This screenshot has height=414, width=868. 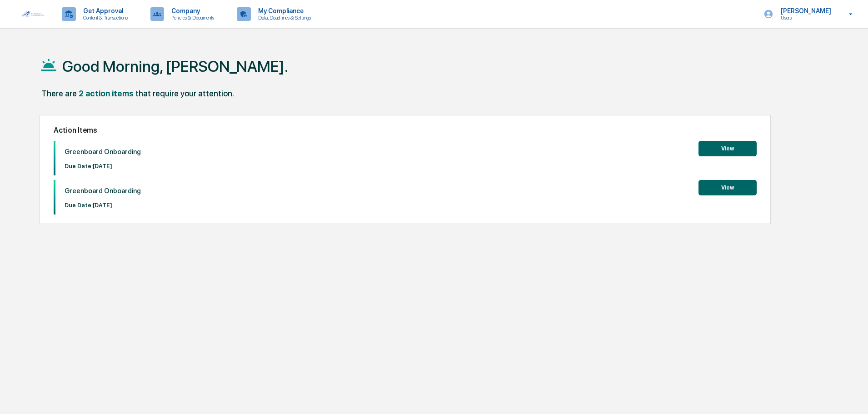 What do you see at coordinates (191, 11) in the screenshot?
I see `p: Company` at bounding box center [191, 11].